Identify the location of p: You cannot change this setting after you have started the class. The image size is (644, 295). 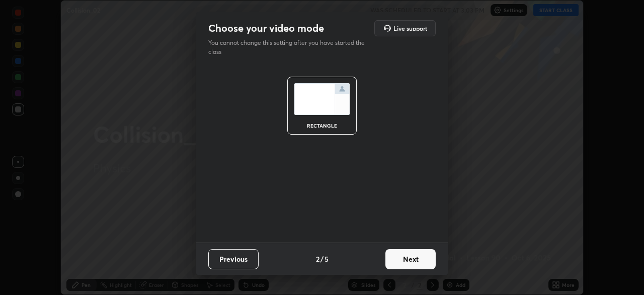
(290, 47).